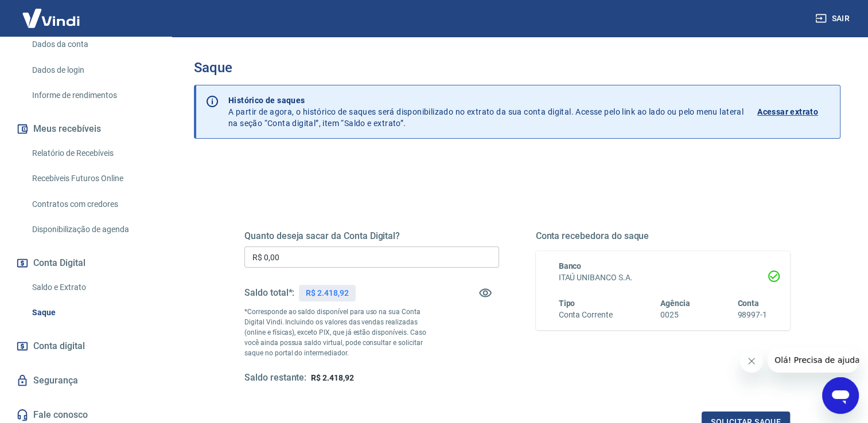 This screenshot has height=423, width=868. What do you see at coordinates (93, 179) in the screenshot?
I see `a: Recebíveis Futuros Online` at bounding box center [93, 179].